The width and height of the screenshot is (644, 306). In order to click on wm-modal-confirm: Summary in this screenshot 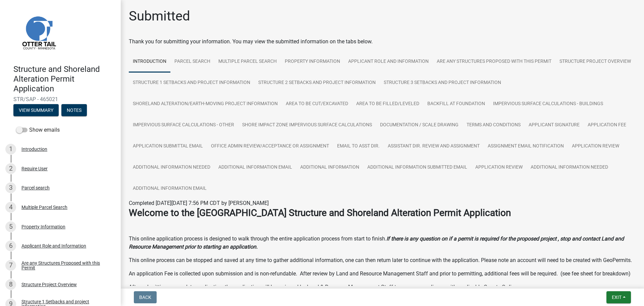, I will do `click(36, 111)`.